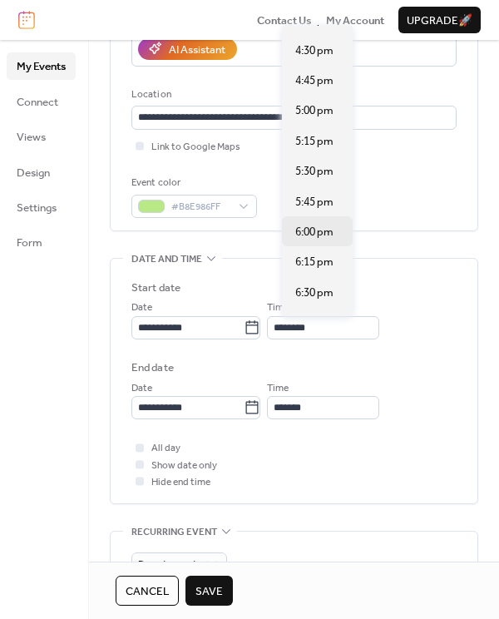  I want to click on a: Connect, so click(41, 101).